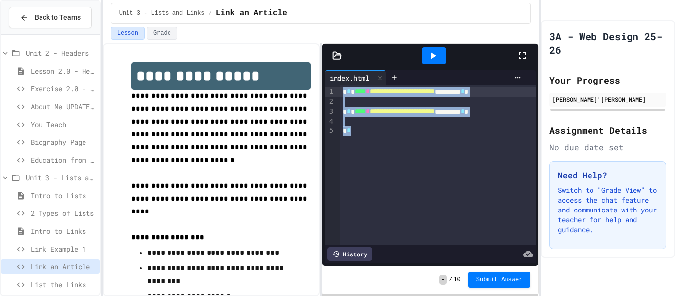 The width and height of the screenshot is (675, 296). What do you see at coordinates (349, 254) in the screenshot?
I see `div: History` at bounding box center [349, 254].